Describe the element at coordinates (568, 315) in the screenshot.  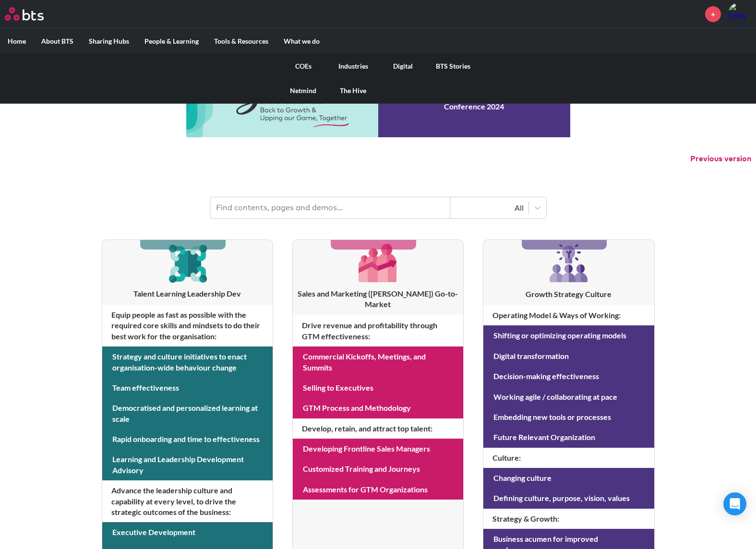
I see `h4: Operating Model & Ways of Working :` at that location.